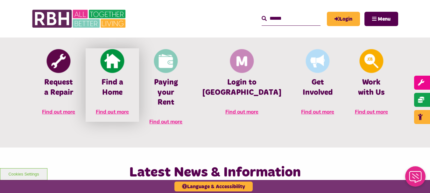  Describe the element at coordinates (112, 61) in the screenshot. I see `img: Find A Home` at that location.